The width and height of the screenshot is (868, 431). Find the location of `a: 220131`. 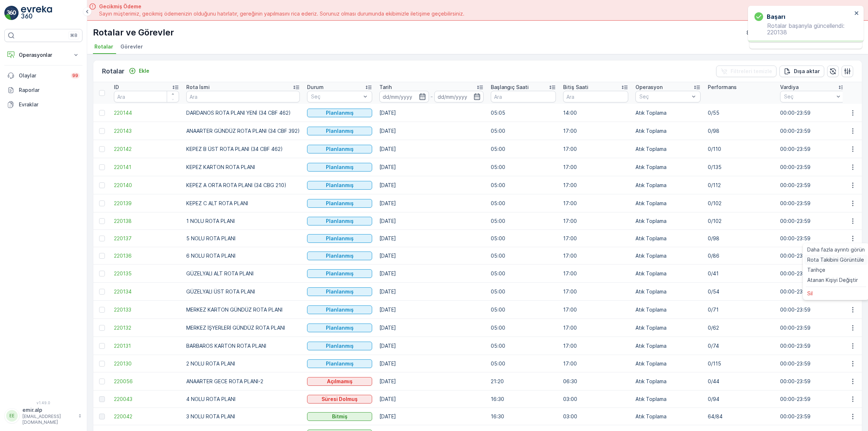

a: 220131 is located at coordinates (146, 346).